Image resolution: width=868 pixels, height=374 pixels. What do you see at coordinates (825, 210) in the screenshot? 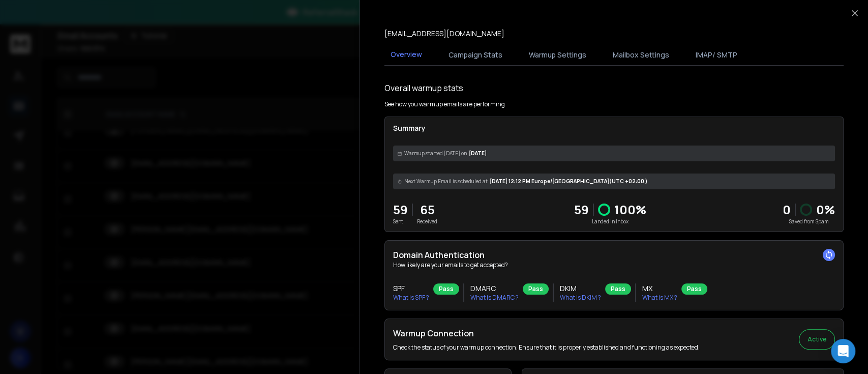
I see `p: 0 %` at bounding box center [825, 210].